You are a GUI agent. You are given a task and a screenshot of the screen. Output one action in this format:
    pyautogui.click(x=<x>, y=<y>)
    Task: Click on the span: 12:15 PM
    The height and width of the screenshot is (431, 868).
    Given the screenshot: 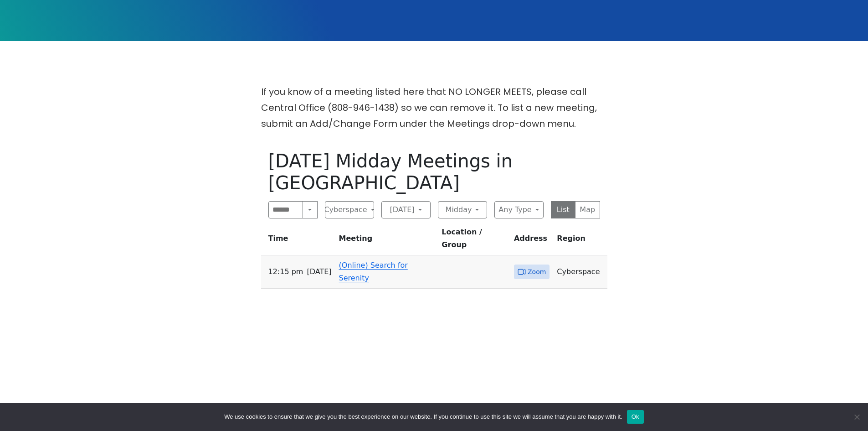 What is the action you would take?
    pyautogui.click(x=286, y=272)
    